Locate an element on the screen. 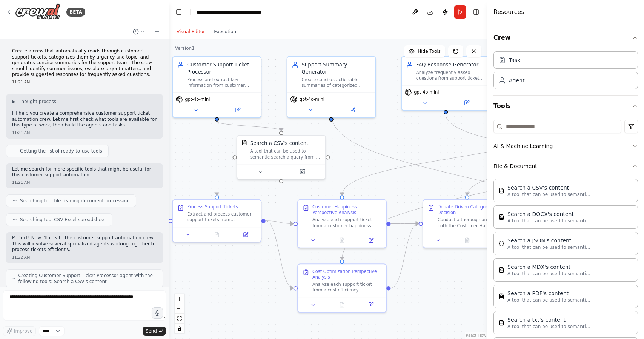 The height and width of the screenshot is (339, 644). div: Process Support TicketsExtract and process customer support tickets from {ticket_source_format}. ... is located at coordinates (217, 220).